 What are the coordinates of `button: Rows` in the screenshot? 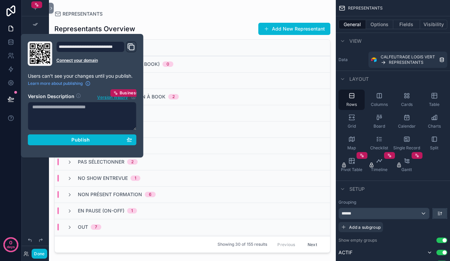 It's located at (352, 100).